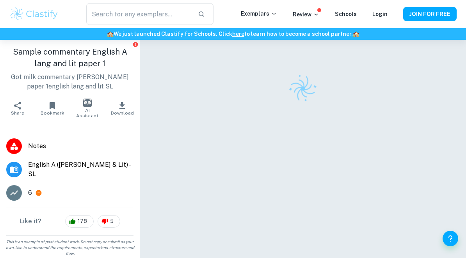 The width and height of the screenshot is (466, 258). What do you see at coordinates (380, 14) in the screenshot?
I see `a: Login` at bounding box center [380, 14].